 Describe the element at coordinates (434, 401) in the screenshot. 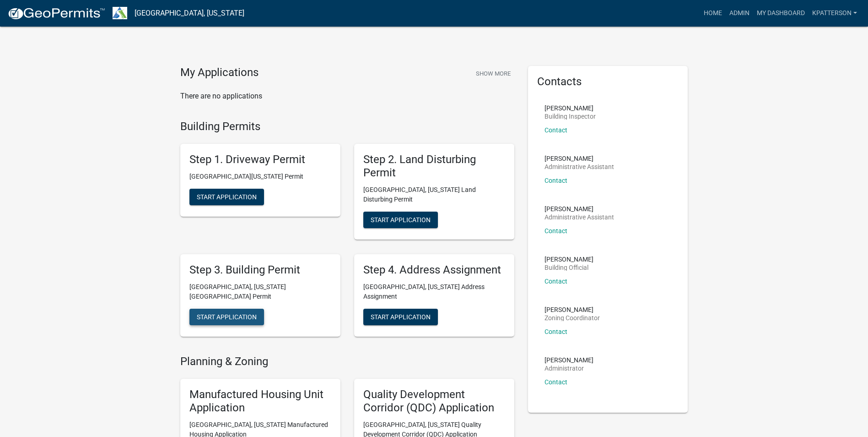

I see `h5: Quality Development Corridor (QDC) Application` at that location.